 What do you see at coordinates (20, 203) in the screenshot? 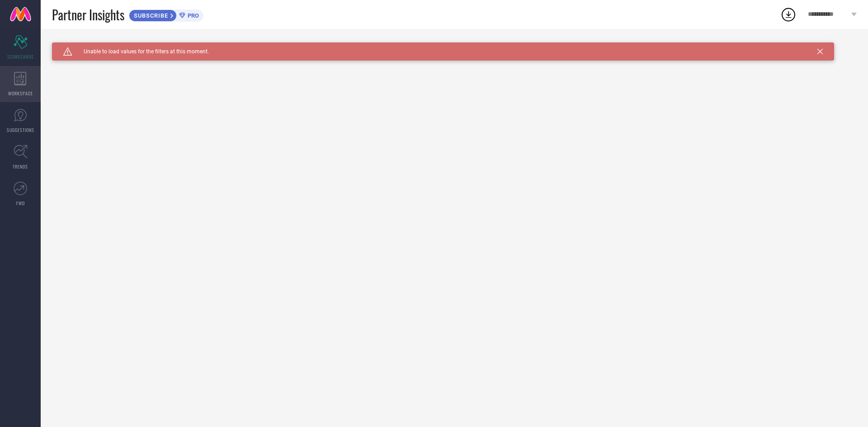
I see `span: FWD` at bounding box center [20, 203].